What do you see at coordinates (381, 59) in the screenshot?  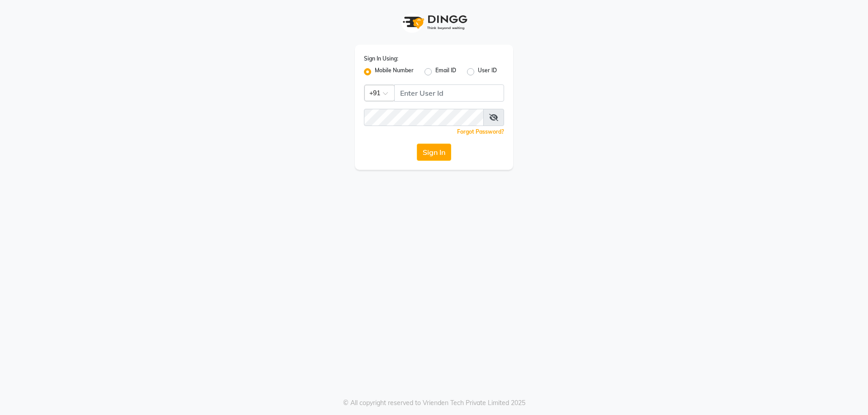 I see `label: Sign In Using:` at bounding box center [381, 59].